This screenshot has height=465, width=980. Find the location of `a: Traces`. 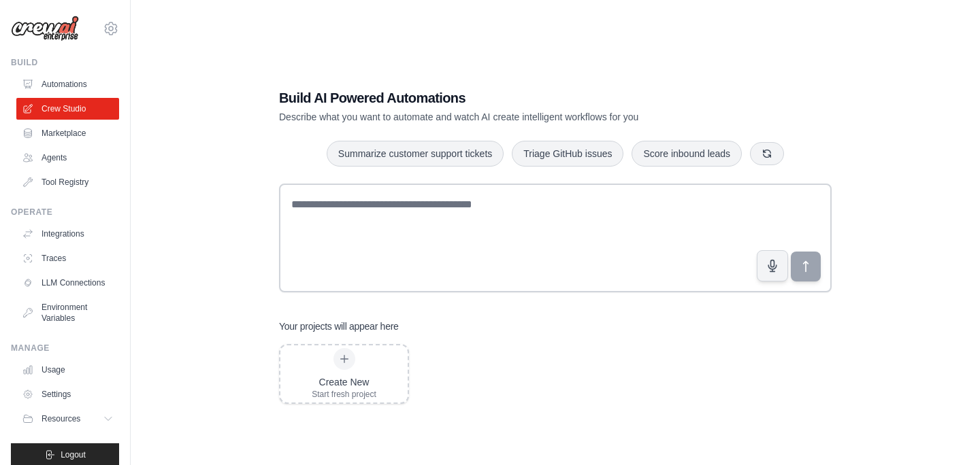

a: Traces is located at coordinates (67, 258).